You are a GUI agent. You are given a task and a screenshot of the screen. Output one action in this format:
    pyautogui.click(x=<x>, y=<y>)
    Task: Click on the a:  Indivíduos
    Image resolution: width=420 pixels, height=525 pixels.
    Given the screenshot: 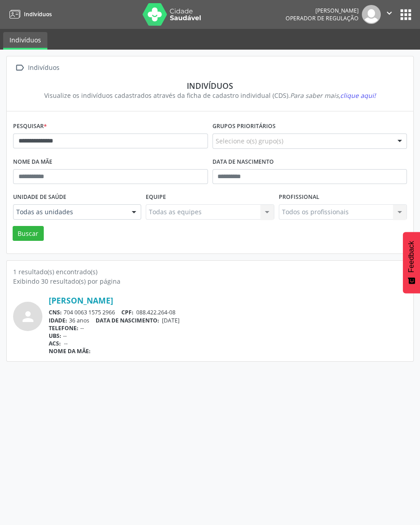 What is the action you would take?
    pyautogui.click(x=37, y=67)
    